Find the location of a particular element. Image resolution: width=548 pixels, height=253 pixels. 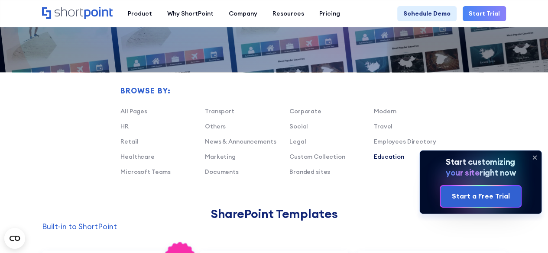

div: Chat Widget is located at coordinates (526, 233).